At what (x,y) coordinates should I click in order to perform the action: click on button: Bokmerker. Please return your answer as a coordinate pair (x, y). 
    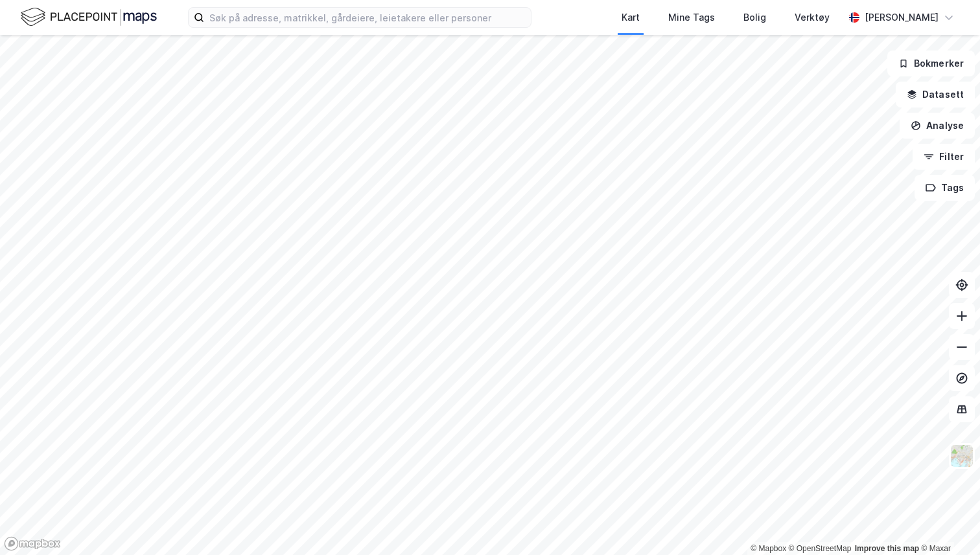
    Looking at the image, I should click on (930, 63).